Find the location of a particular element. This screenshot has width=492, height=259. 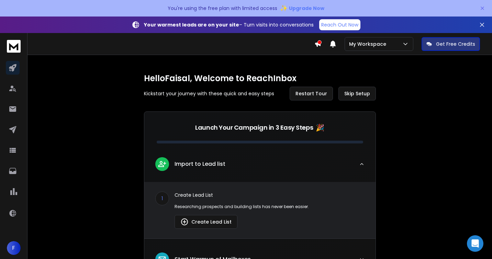

button: Create Lead List is located at coordinates (206, 222).